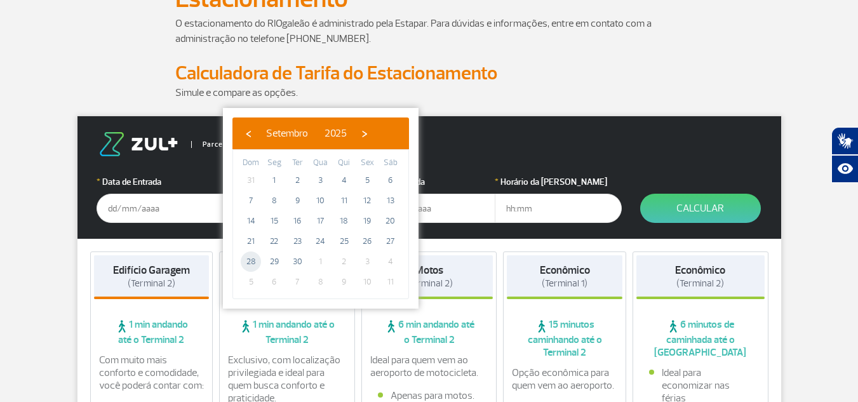  What do you see at coordinates (335, 133) in the screenshot?
I see `button: 2025` at bounding box center [335, 133].